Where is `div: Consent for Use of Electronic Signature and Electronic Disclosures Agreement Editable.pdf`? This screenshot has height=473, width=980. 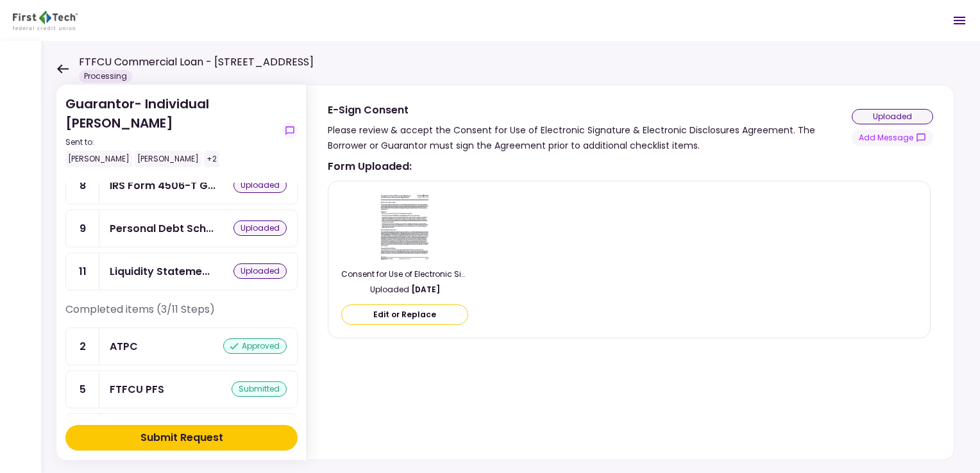 div: Consent for Use of Electronic Signature and Electronic Disclosures Agreement Editable.pdf is located at coordinates (405, 274).